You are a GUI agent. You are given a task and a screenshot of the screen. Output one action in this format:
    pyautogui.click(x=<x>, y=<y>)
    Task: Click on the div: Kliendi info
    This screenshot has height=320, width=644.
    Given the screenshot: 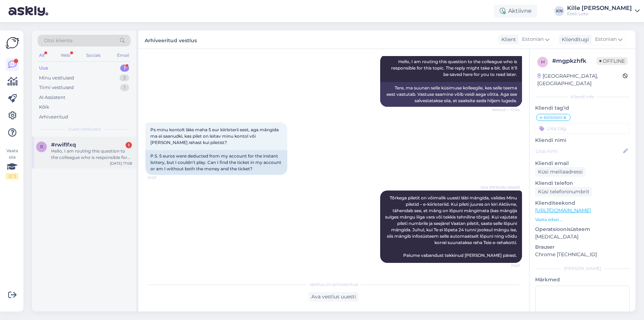 What is the action you would take?
    pyautogui.click(x=582, y=97)
    